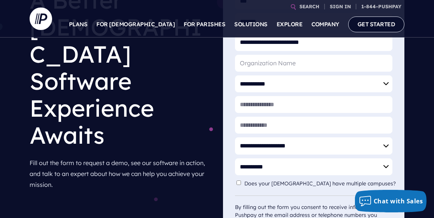 The width and height of the screenshot is (434, 218). What do you see at coordinates (391, 201) in the screenshot?
I see `button: Chat with Sales` at bounding box center [391, 201].